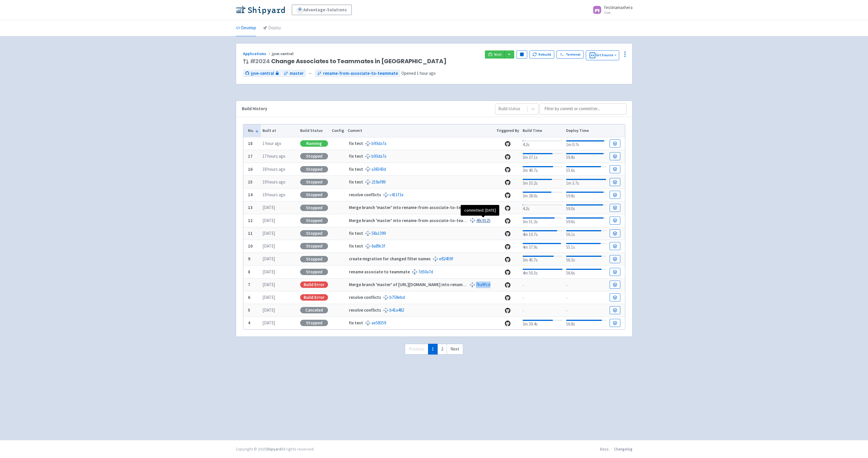 The height and width of the screenshot is (458, 868). I want to click on a: 2, so click(442, 349).